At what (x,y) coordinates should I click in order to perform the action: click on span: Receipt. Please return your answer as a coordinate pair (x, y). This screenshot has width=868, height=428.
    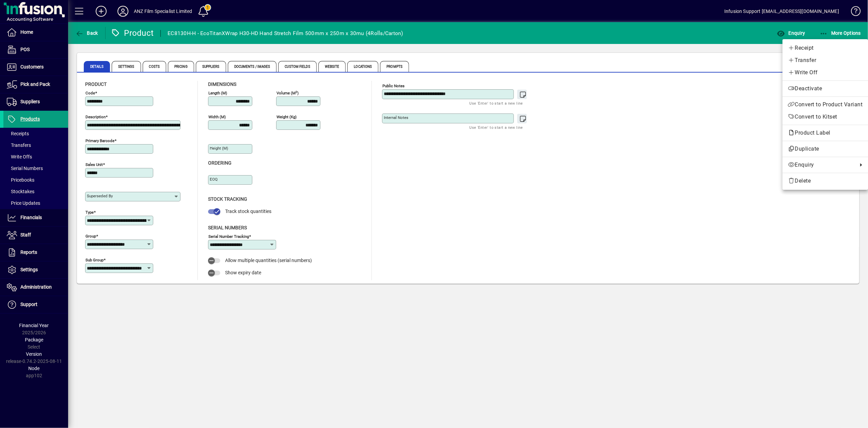
    Looking at the image, I should click on (825, 48).